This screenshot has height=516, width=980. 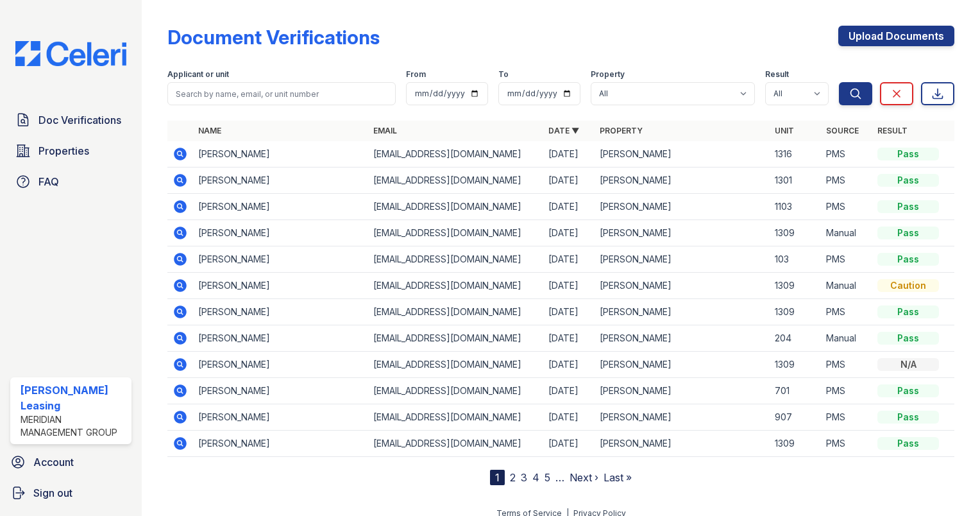 What do you see at coordinates (53, 462) in the screenshot?
I see `span: Account` at bounding box center [53, 462].